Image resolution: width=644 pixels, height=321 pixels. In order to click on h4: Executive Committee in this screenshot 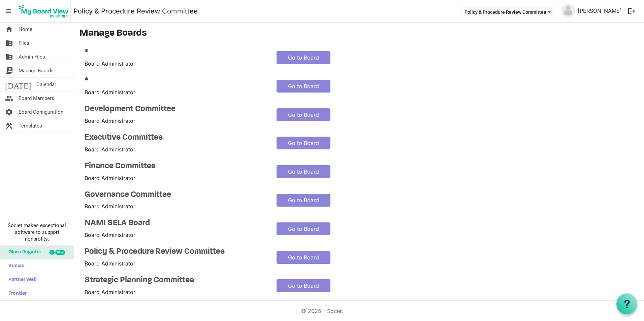, I will do `click(176, 137)`.